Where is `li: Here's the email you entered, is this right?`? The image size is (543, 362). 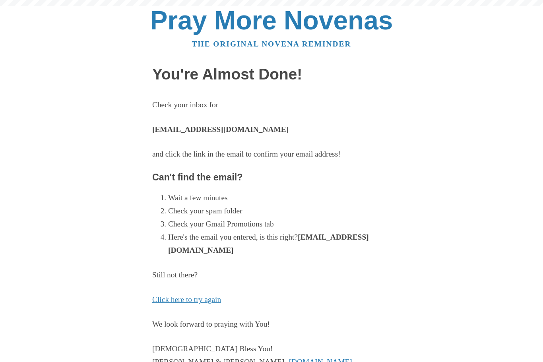
li: Here's the email you entered, is this right? is located at coordinates (279, 244).